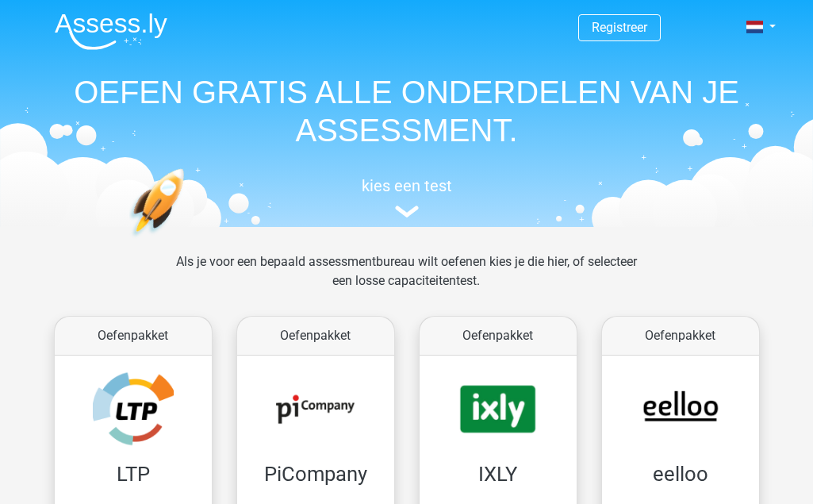 This screenshot has height=504, width=813. What do you see at coordinates (407, 111) in the screenshot?
I see `h1: OEFEN GRATIS ALLE ONDERDELEN VAN JE ASSESSMENT.` at bounding box center [407, 111].